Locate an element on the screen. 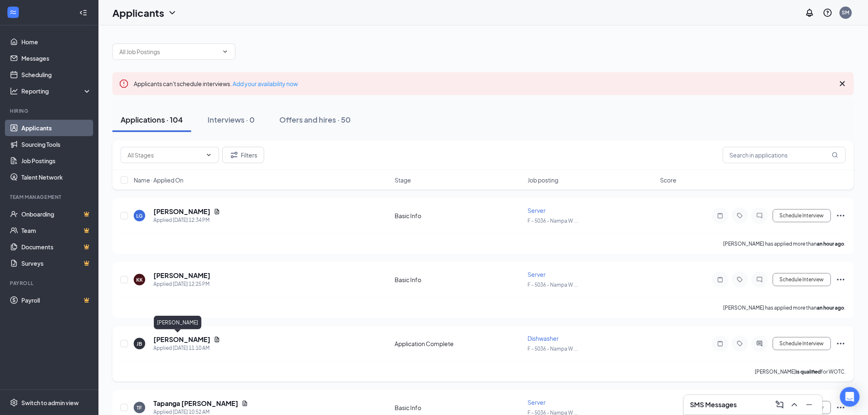  svg: Minimize is located at coordinates (809, 405).